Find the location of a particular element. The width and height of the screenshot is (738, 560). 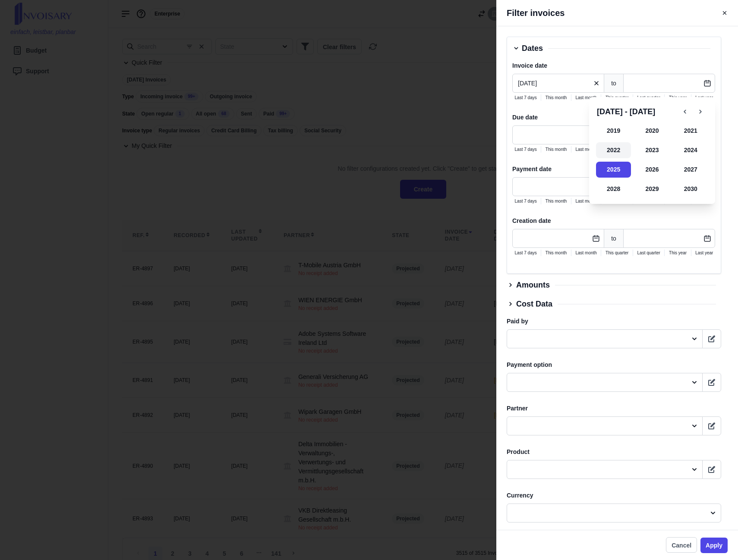

h4: Filter invoices is located at coordinates (536, 13).